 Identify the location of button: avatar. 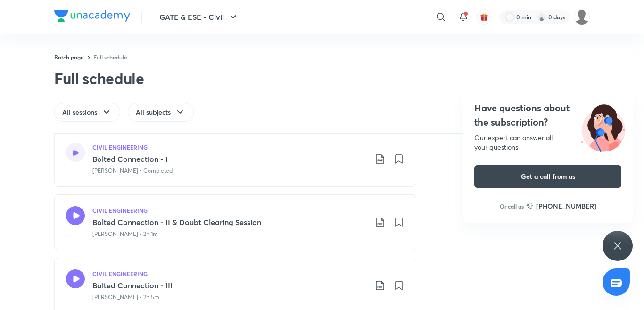
(484, 17).